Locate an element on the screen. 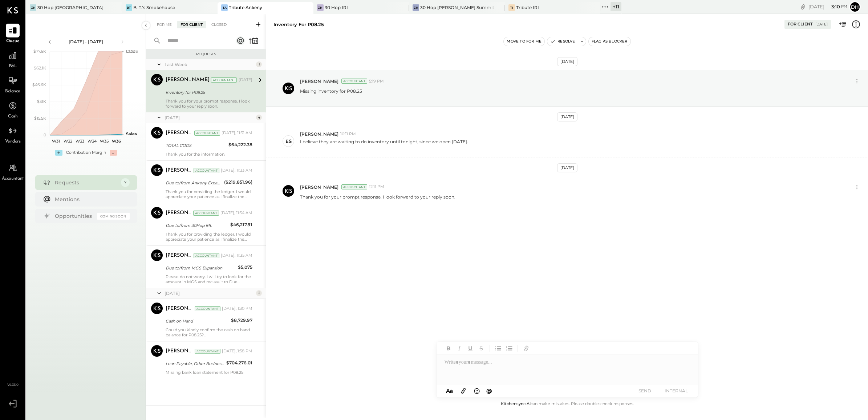 The height and width of the screenshot is (420, 868). div: Mentions is located at coordinates (90, 199).